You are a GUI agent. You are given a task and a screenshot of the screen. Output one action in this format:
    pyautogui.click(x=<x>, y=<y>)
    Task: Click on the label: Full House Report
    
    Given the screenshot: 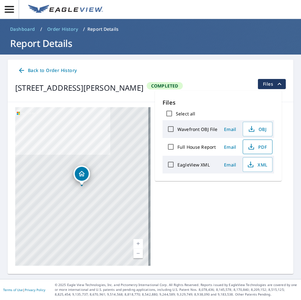 What is the action you would take?
    pyautogui.click(x=196, y=147)
    